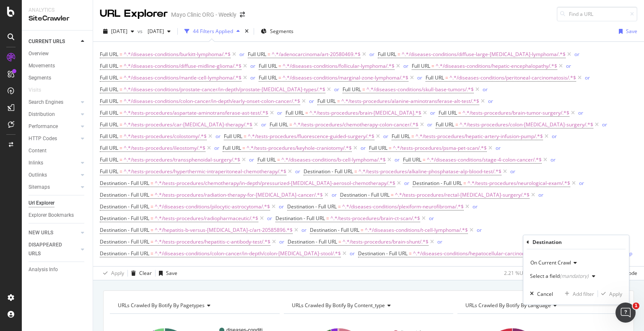  What do you see at coordinates (39, 90) in the screenshot?
I see `a: Visits` at bounding box center [39, 90].